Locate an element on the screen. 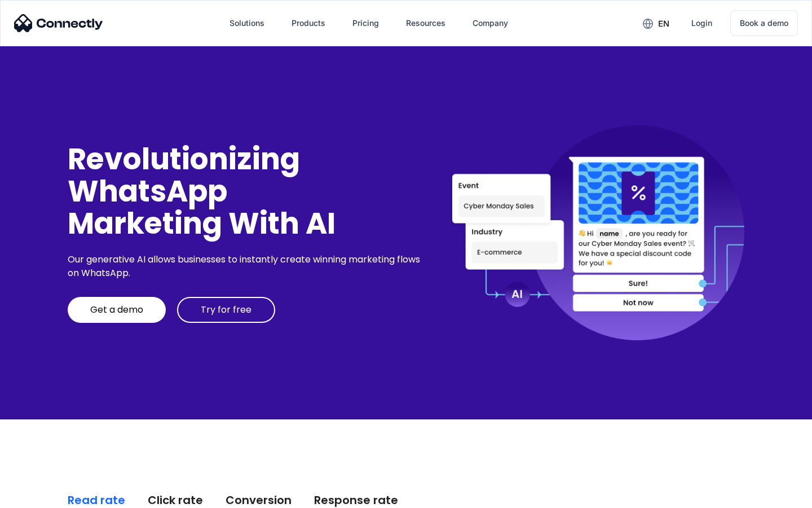  div: Response rate is located at coordinates (356, 500).